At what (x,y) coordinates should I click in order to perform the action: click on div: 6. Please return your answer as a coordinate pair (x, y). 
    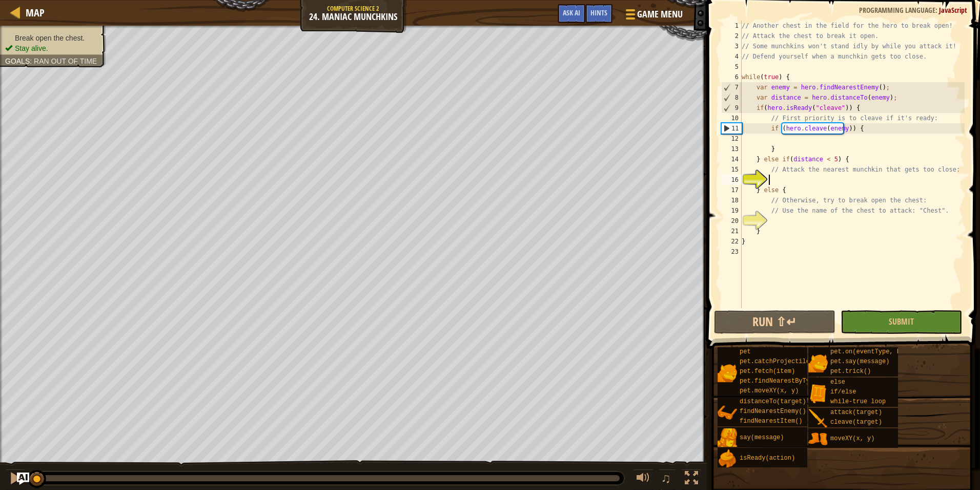
    Looking at the image, I should click on (732, 77).